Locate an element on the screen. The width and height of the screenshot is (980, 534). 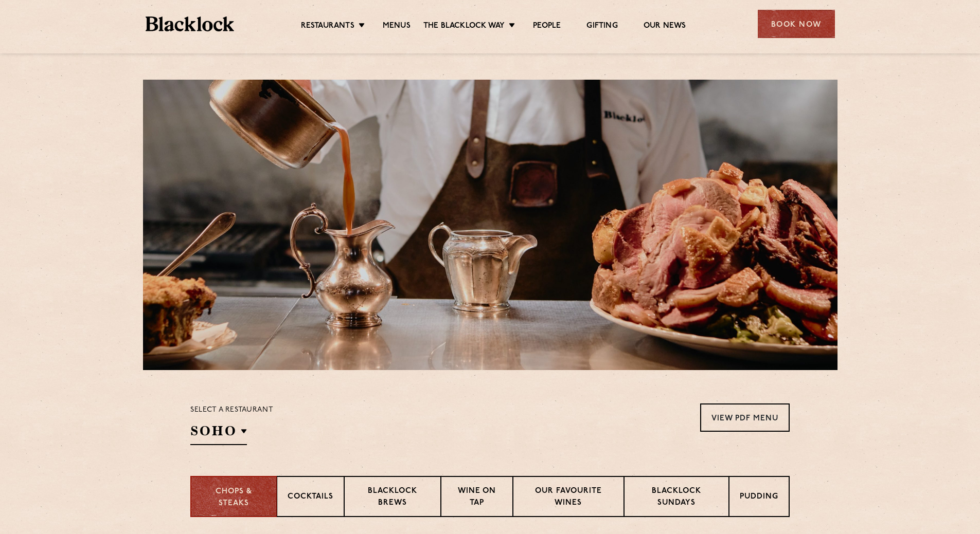
img: BL_Textured_Logo-footer-cropped.svg is located at coordinates (190, 24).